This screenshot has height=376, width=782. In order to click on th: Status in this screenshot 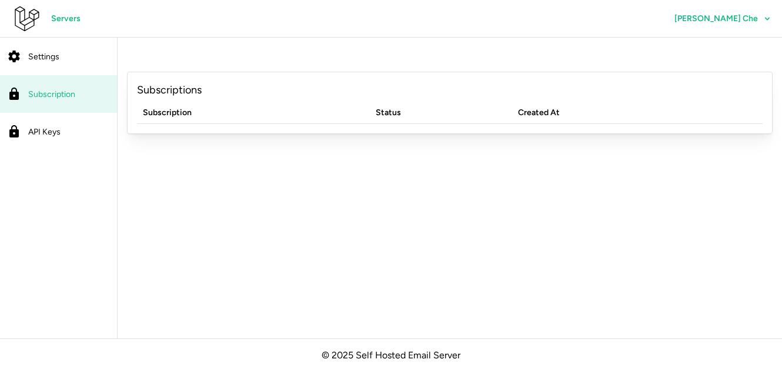, I will do `click(441, 113)`.